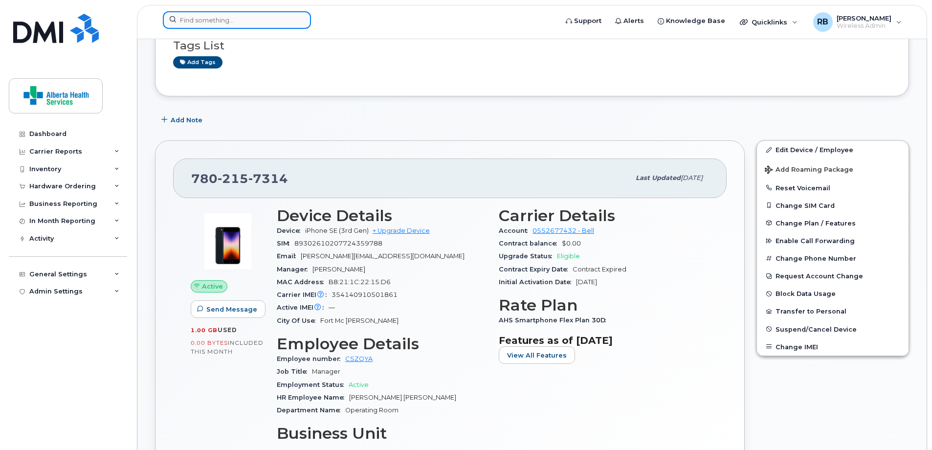 Image resolution: width=932 pixels, height=450 pixels. I want to click on button: Request Account Change, so click(833, 276).